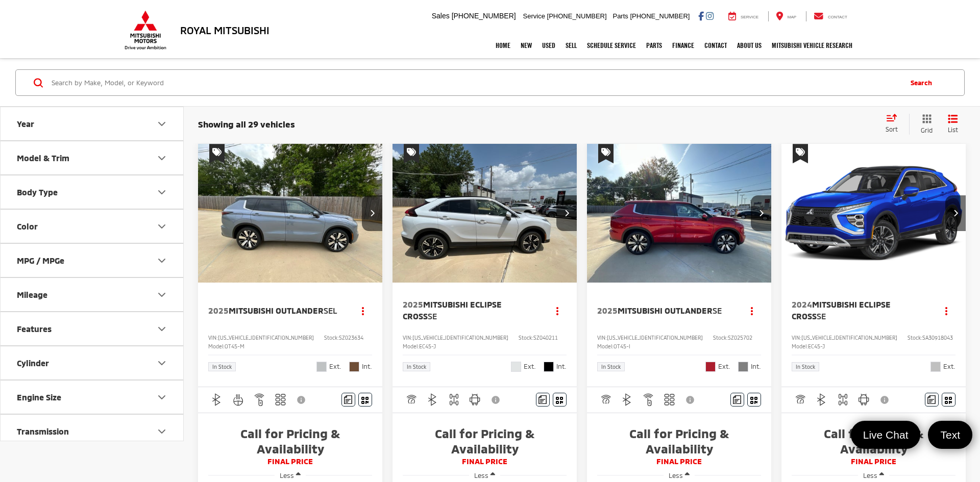 This screenshot has width=980, height=482. Describe the element at coordinates (247, 124) in the screenshot. I see `span: Showing all 29 vehicles` at that location.